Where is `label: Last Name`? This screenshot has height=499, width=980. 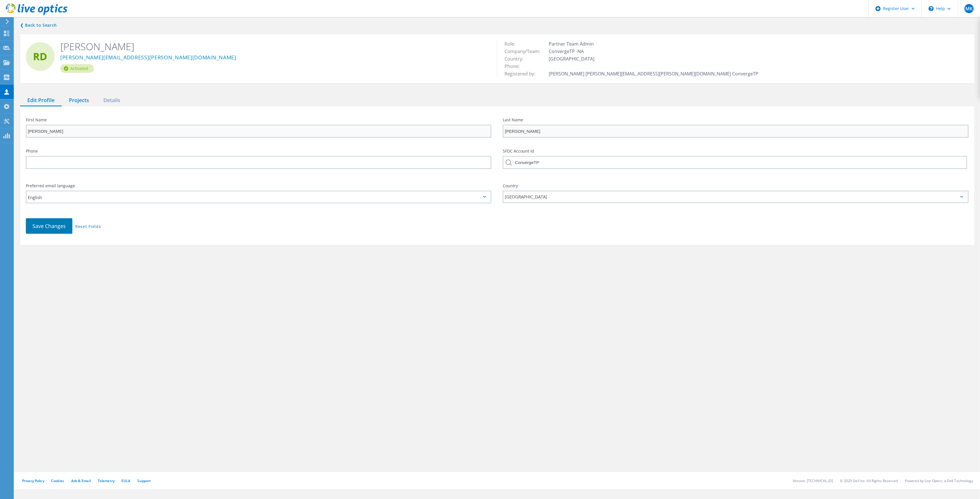 label: Last Name is located at coordinates (735, 120).